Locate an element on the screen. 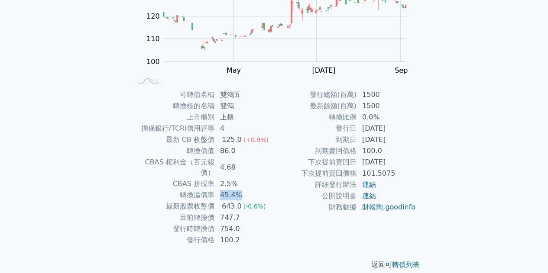 The image size is (548, 273). td: 可轉債名稱 is located at coordinates (173, 95).